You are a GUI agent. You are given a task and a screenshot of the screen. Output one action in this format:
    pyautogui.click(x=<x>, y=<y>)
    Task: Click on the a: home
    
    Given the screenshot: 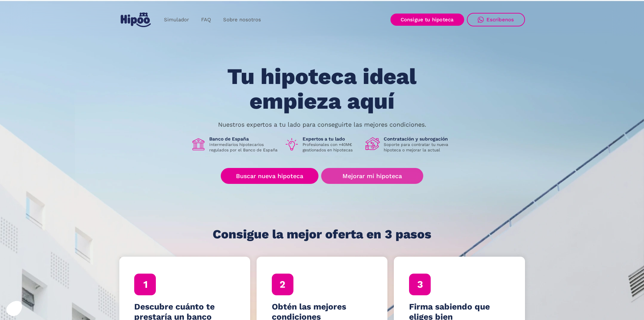 What is the action you would take?
    pyautogui.click(x=136, y=20)
    